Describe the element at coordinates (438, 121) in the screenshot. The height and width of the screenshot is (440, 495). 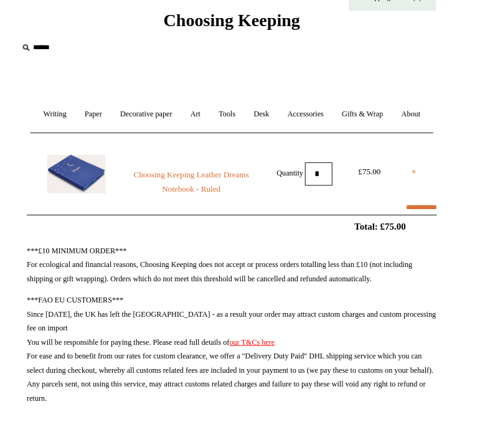
I see `a: About` at that location.